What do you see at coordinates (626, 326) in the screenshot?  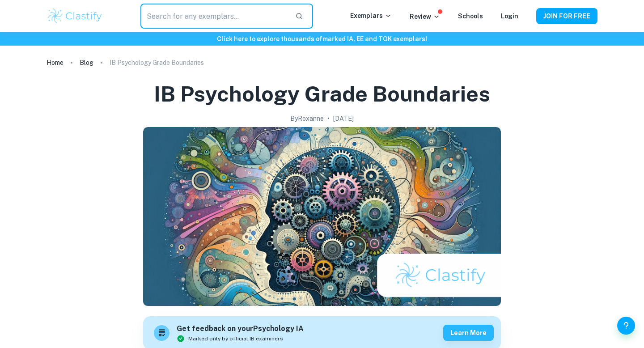 I see `button: Help and Feedback` at bounding box center [626, 326].